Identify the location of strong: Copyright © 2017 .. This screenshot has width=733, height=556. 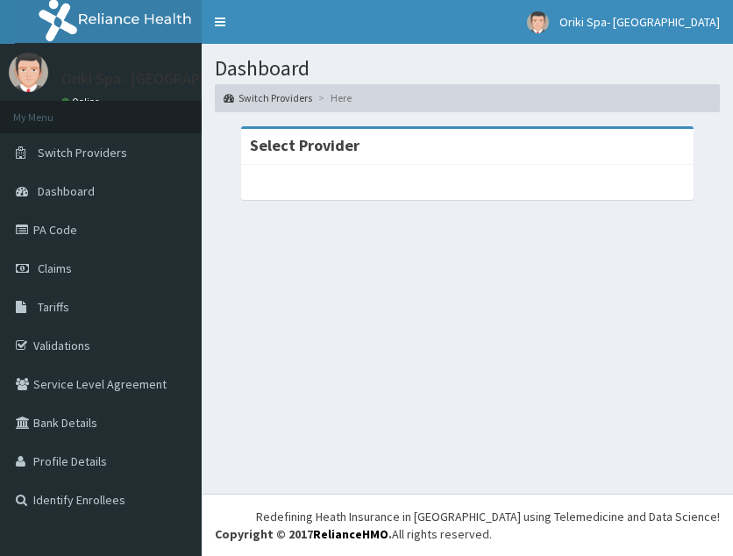
(303, 534).